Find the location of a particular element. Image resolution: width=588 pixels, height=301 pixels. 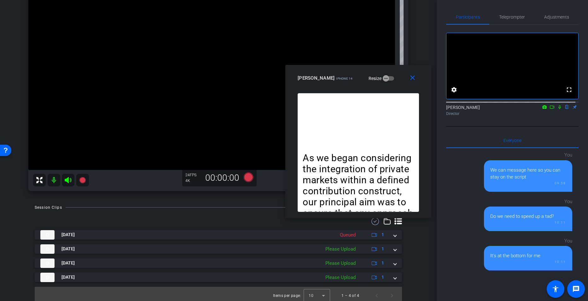

label: Resize is located at coordinates (376, 78).